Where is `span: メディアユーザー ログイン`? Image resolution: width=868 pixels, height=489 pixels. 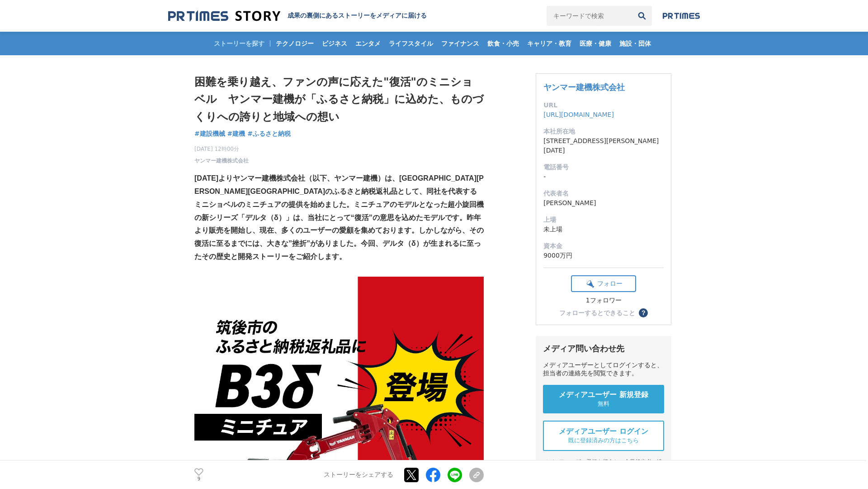
span: メディアユーザー ログイン is located at coordinates (604, 431).